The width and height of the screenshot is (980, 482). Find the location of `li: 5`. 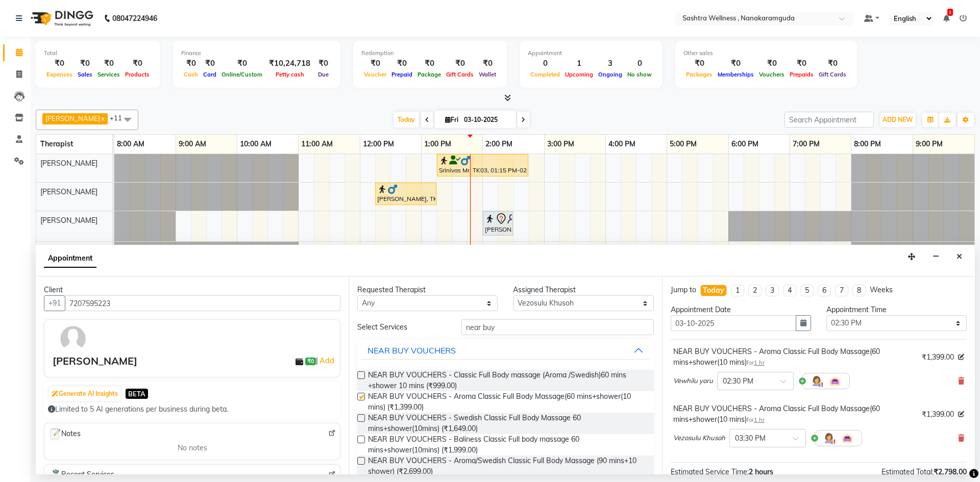

li: 5 is located at coordinates (807, 290).